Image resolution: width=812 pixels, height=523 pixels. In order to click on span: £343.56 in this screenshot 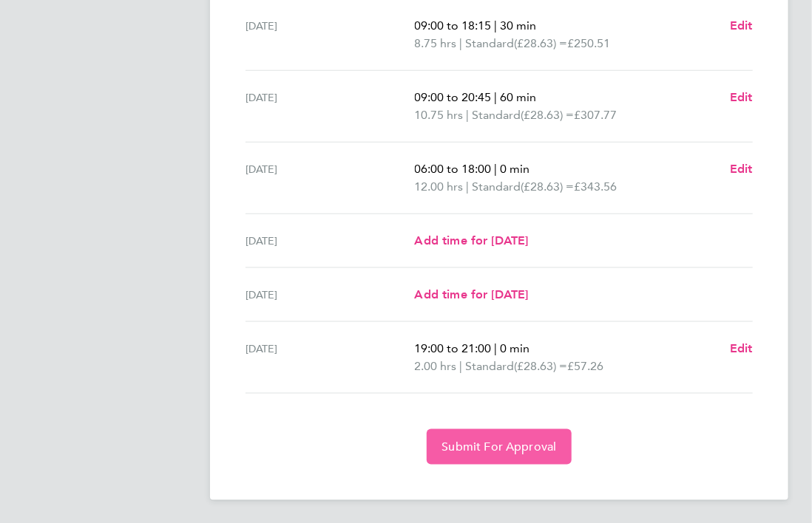, I will do `click(596, 186)`.